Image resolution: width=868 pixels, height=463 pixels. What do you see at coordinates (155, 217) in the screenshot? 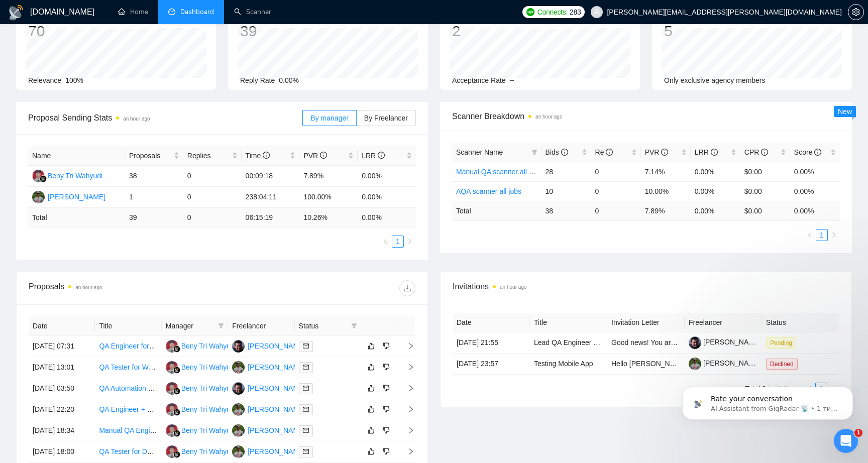
I see `td: 39` at bounding box center [155, 217].